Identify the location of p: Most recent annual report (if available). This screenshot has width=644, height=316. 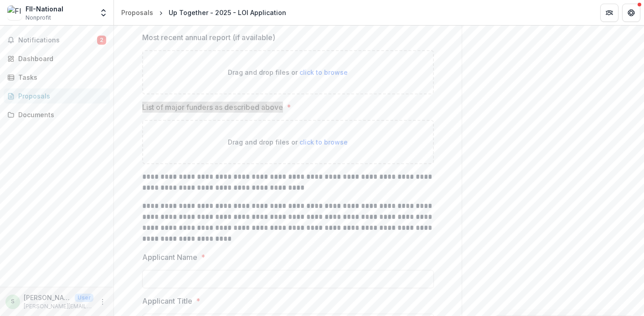
(209, 38).